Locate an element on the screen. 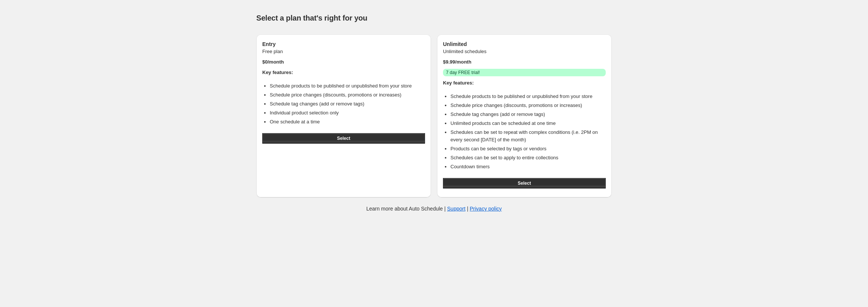 The height and width of the screenshot is (307, 868). li: One schedule at a time is located at coordinates (348, 122).